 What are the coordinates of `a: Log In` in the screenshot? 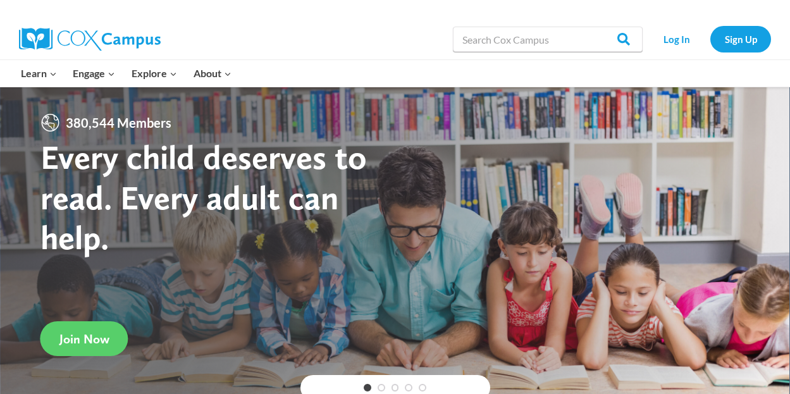 It's located at (676, 39).